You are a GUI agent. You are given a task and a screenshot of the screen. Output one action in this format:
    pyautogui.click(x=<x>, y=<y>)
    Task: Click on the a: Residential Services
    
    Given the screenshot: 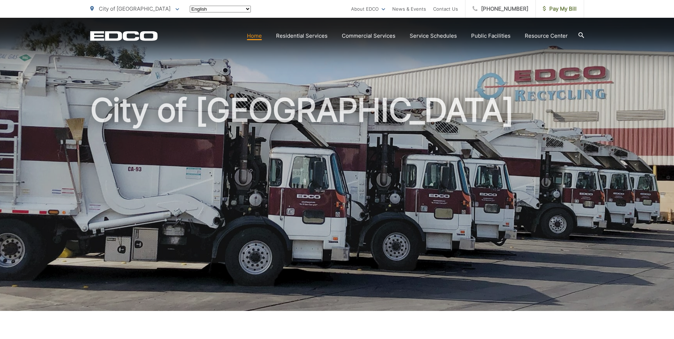 What is the action you would take?
    pyautogui.click(x=302, y=36)
    